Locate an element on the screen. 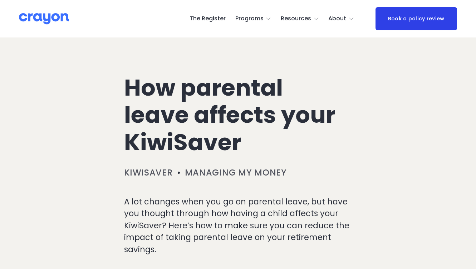  a: Book a policy review is located at coordinates (416, 19).